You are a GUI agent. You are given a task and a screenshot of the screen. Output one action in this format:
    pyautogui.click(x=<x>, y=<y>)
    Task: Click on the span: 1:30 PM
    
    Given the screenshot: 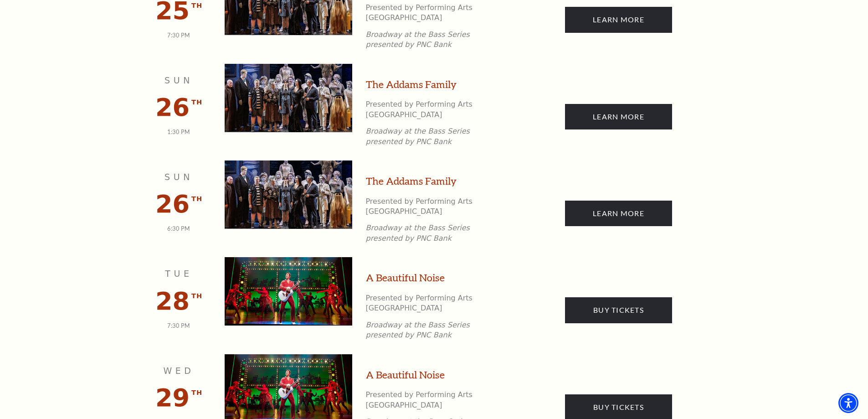 What is the action you would take?
    pyautogui.click(x=179, y=132)
    